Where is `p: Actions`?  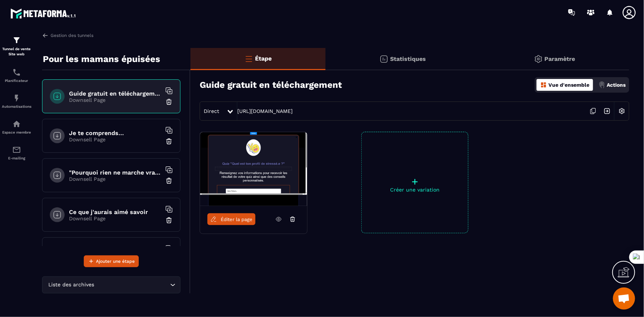 p: Actions is located at coordinates (616, 85).